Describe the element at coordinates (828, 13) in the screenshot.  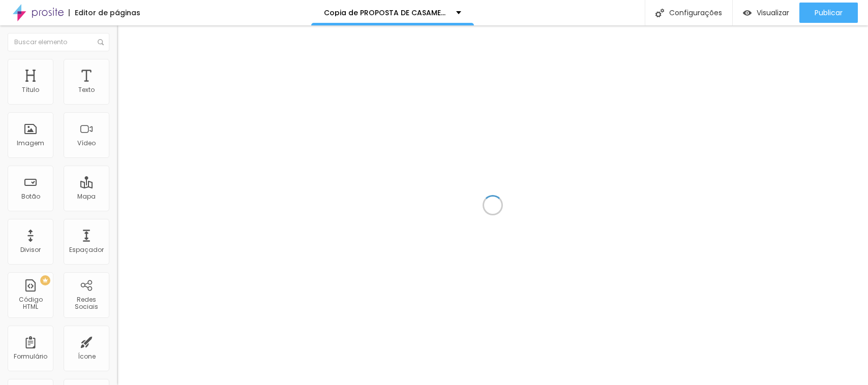
I see `span: Publicar` at that location.